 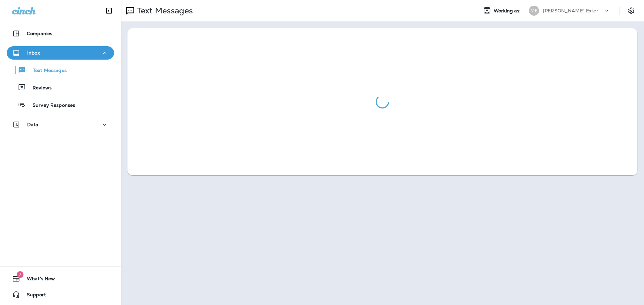 What do you see at coordinates (20, 275) in the screenshot?
I see `span: 7` at bounding box center [20, 275].